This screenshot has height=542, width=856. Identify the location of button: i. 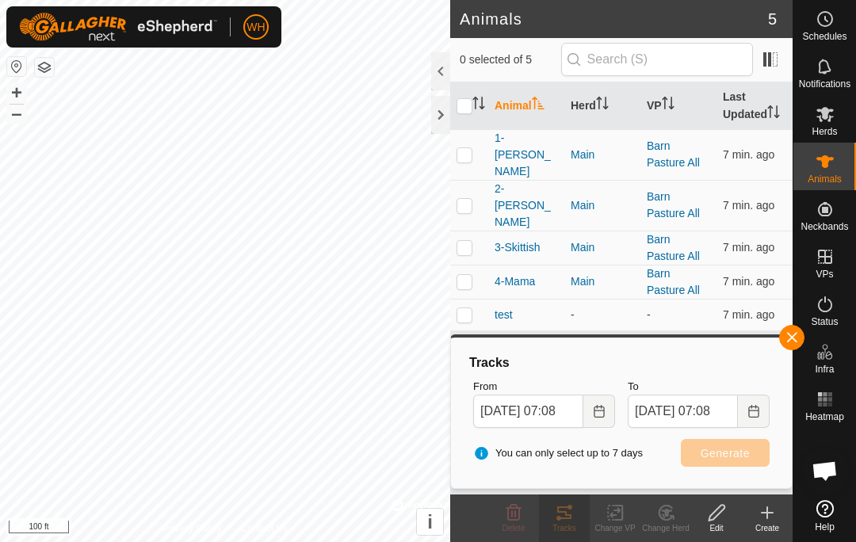
(430, 522).